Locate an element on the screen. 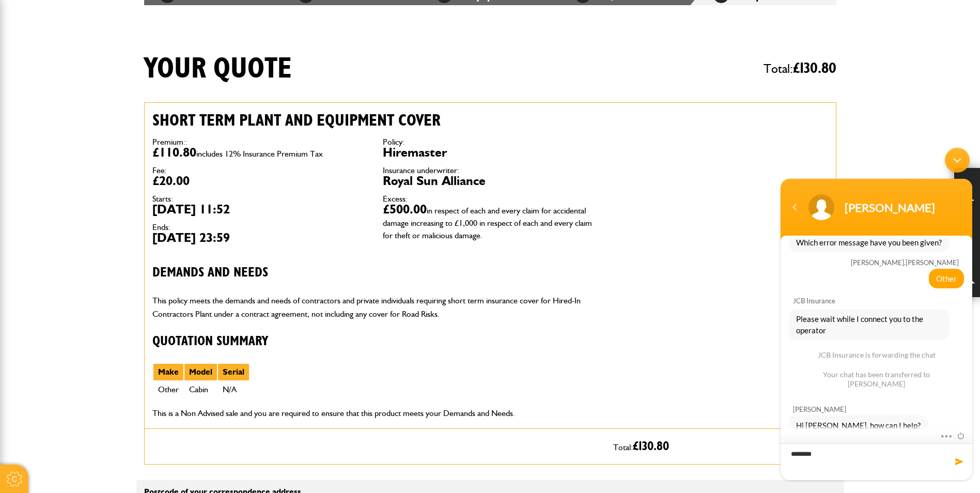 This screenshot has width=980, height=493. td: Other is located at coordinates (169, 389).